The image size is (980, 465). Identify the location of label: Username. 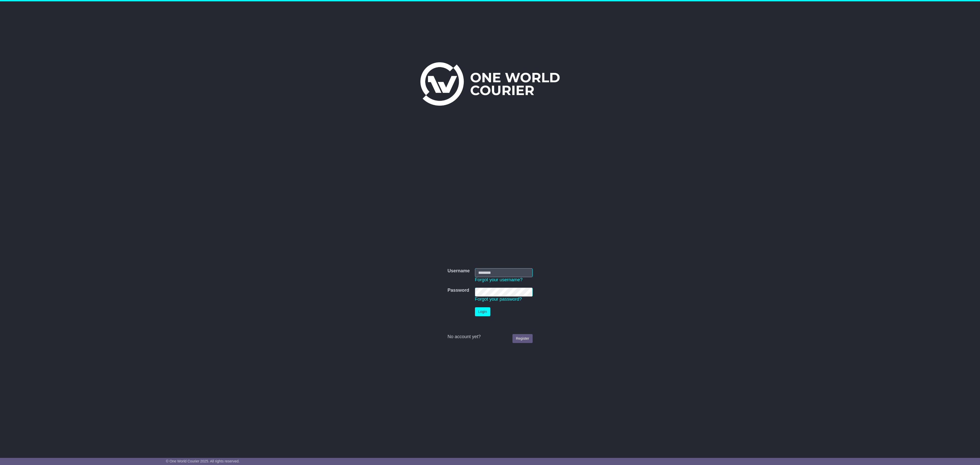
(458, 271).